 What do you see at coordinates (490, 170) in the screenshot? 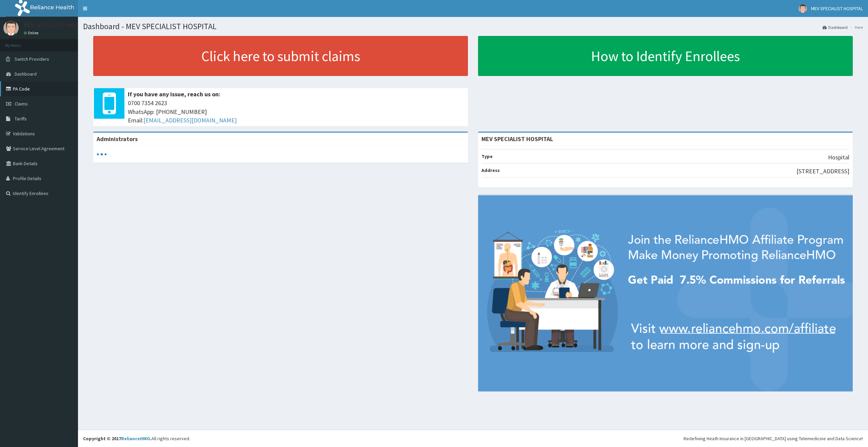
I see `b: Address` at bounding box center [490, 170].